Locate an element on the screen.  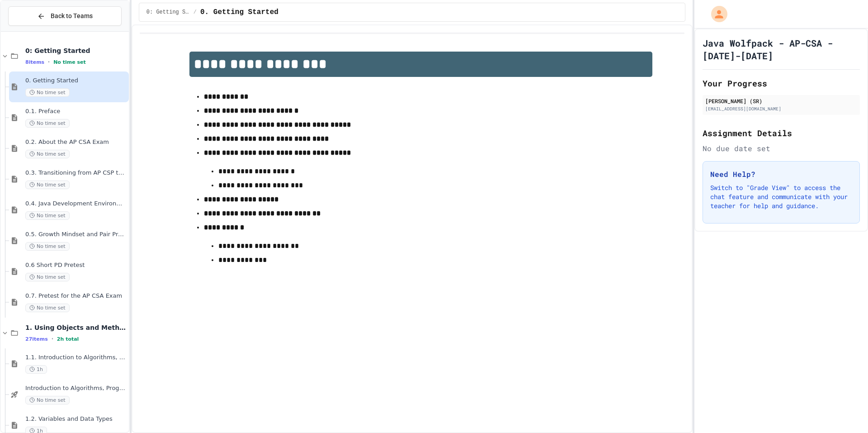
span: 2h total is located at coordinates (68, 339).